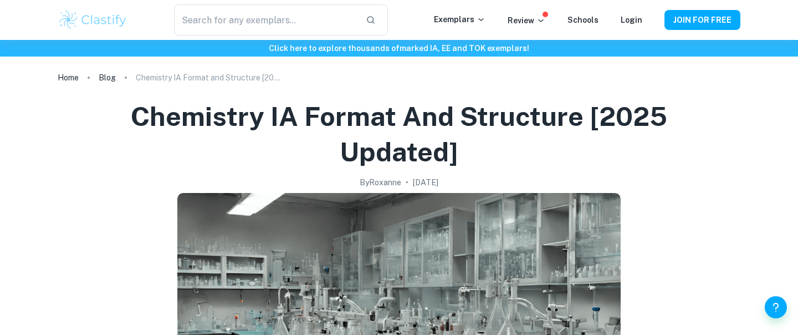 The height and width of the screenshot is (335, 798). I want to click on a: JOIN FOR FREE, so click(702, 20).